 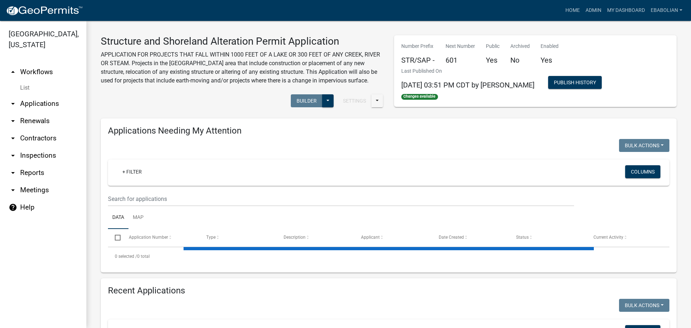 I want to click on h5: No, so click(x=520, y=60).